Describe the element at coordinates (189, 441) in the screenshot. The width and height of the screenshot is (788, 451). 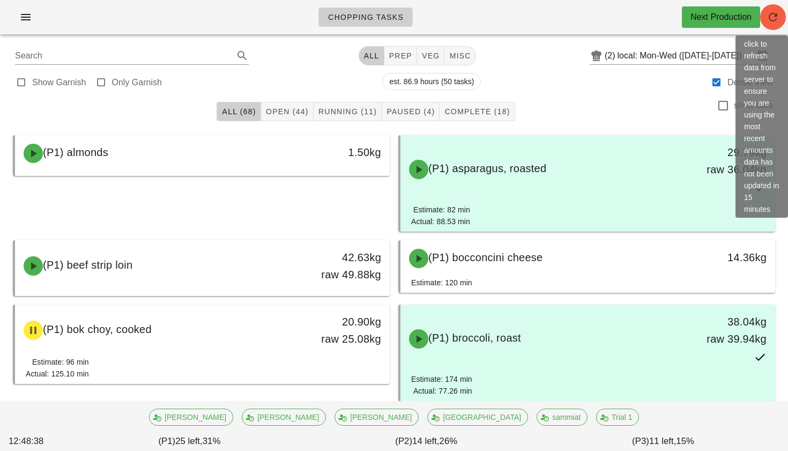
I see `span: 25 left,` at that location.